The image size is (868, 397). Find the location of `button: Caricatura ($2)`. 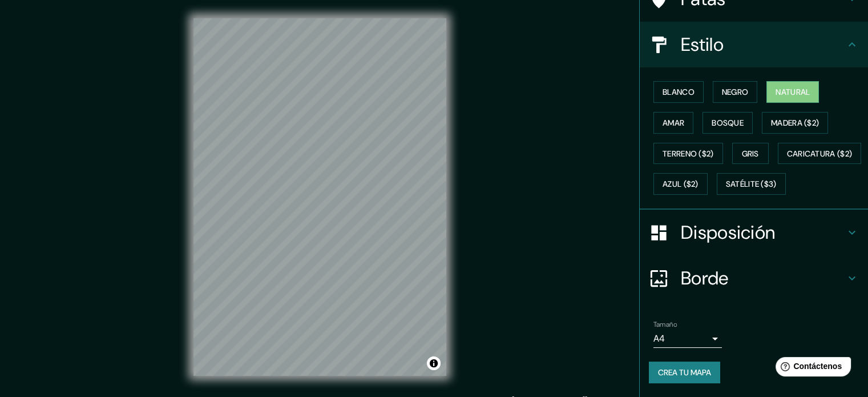

button: Caricatura ($2) is located at coordinates (819, 154).